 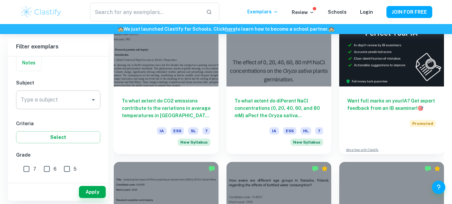 I want to click on a: Login, so click(x=366, y=12).